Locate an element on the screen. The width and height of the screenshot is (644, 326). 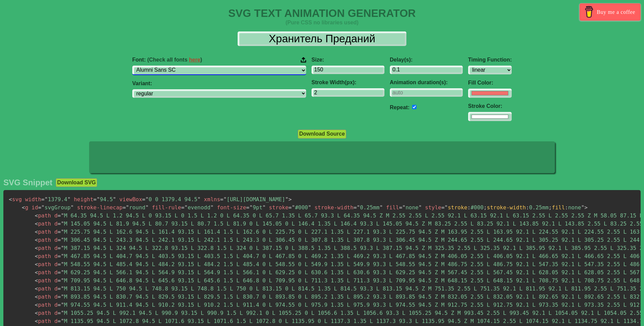
span: svgGroup is located at coordinates (56, 207).